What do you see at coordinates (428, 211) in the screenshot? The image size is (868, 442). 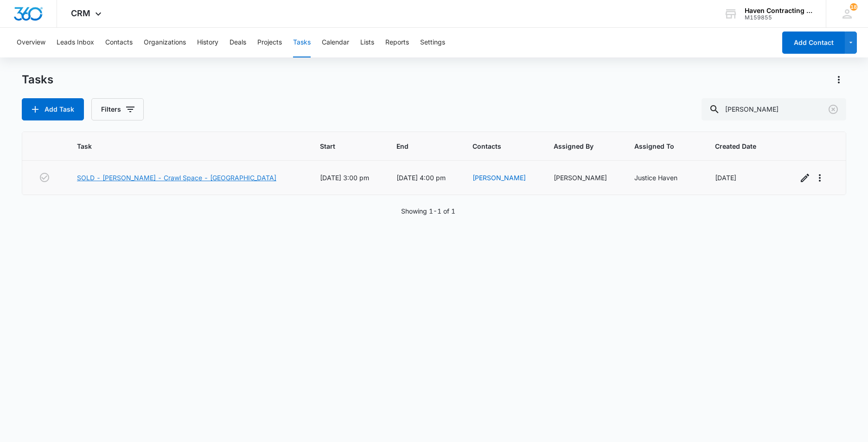 I see `p: Showing 1-1 of 1` at bounding box center [428, 211].